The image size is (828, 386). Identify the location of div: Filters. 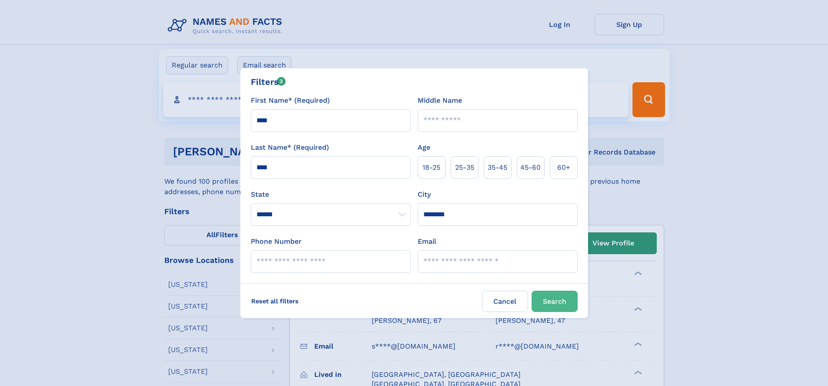
(268, 82).